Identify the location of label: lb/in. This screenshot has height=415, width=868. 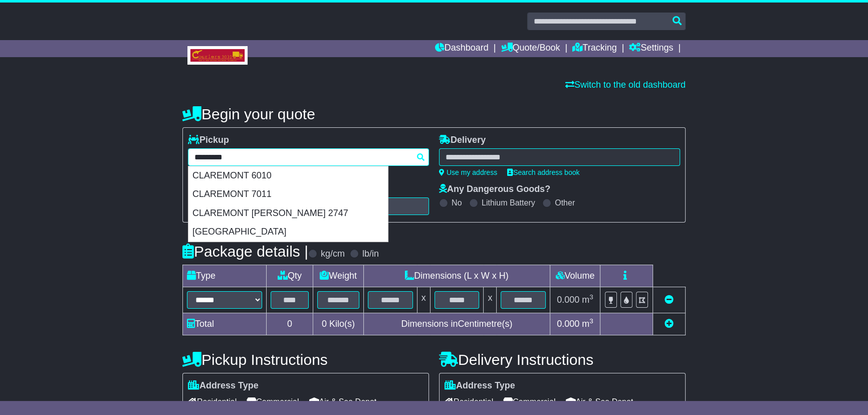
(370, 254).